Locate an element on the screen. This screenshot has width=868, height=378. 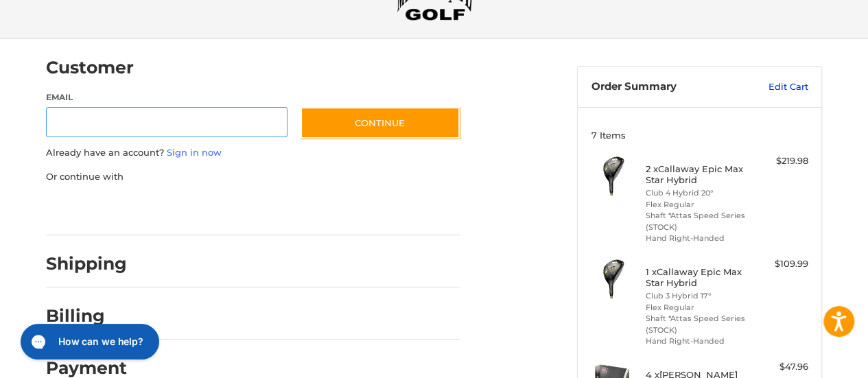
div: $109.99 is located at coordinates (781, 264).